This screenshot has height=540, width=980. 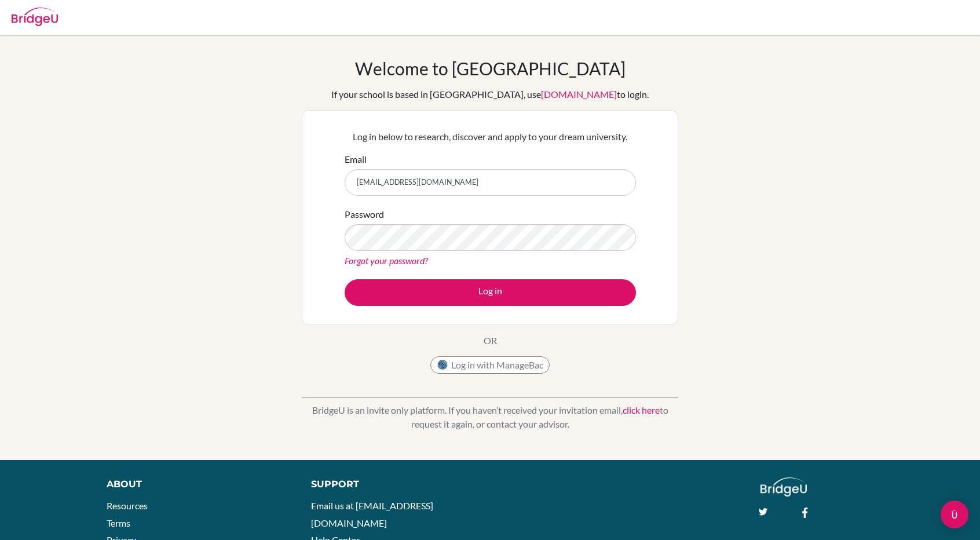 What do you see at coordinates (393, 484) in the screenshot?
I see `div: Support` at bounding box center [393, 484].